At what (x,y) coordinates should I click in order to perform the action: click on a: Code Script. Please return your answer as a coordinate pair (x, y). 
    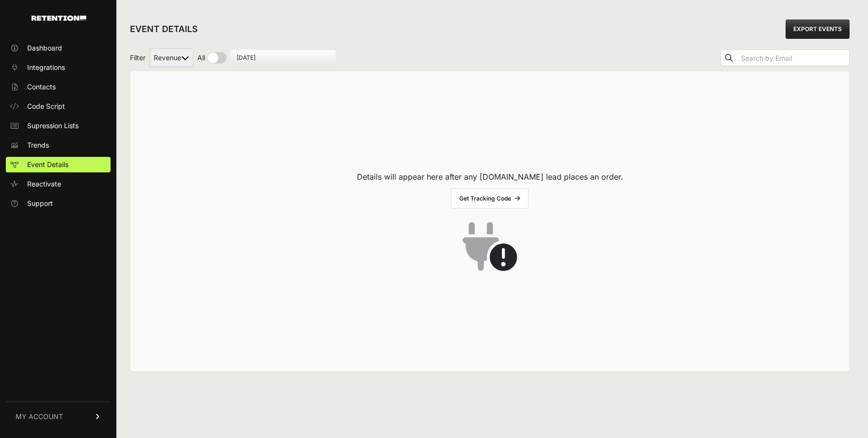
    Looking at the image, I should click on (58, 106).